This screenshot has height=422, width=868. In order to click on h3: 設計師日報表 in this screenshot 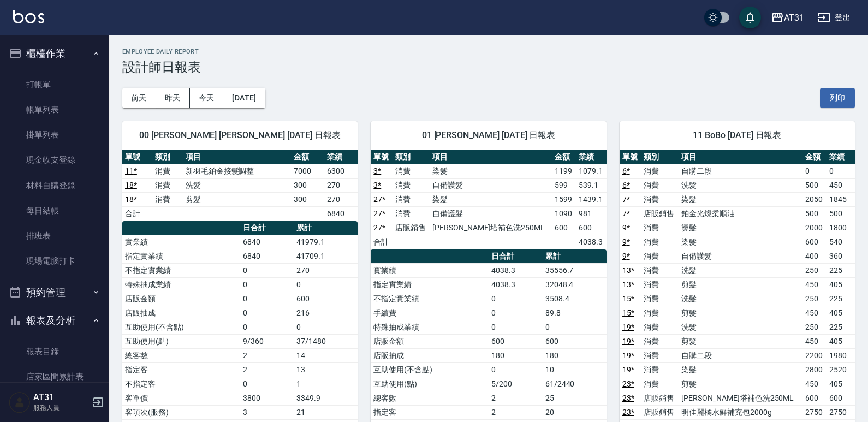, I will do `click(488, 67)`.